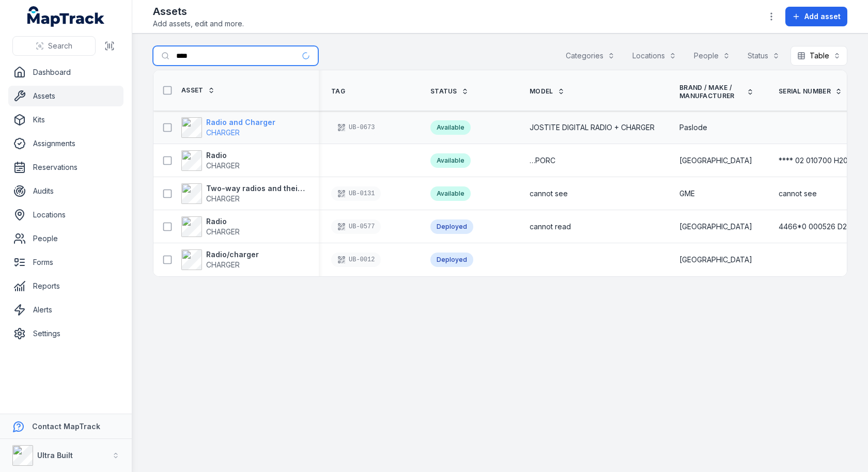  Describe the element at coordinates (810, 91) in the screenshot. I see `a: Serial Number` at that location.